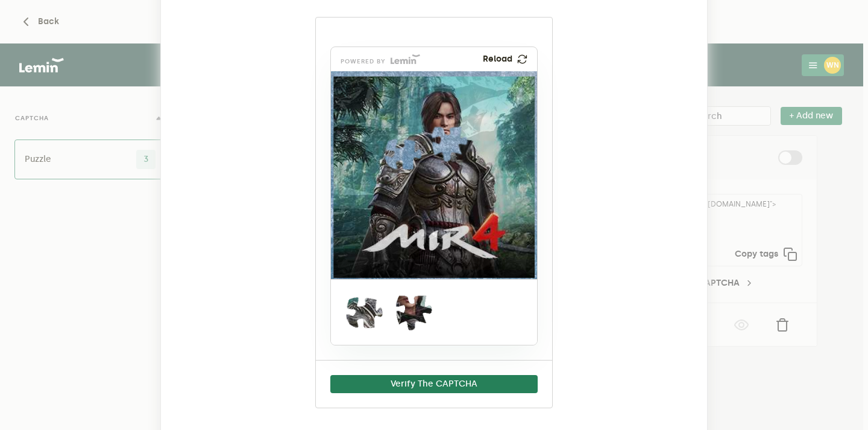 Image resolution: width=868 pixels, height=430 pixels. What do you see at coordinates (522, 60) in the screenshot?
I see `img: refresh.png` at bounding box center [522, 60].